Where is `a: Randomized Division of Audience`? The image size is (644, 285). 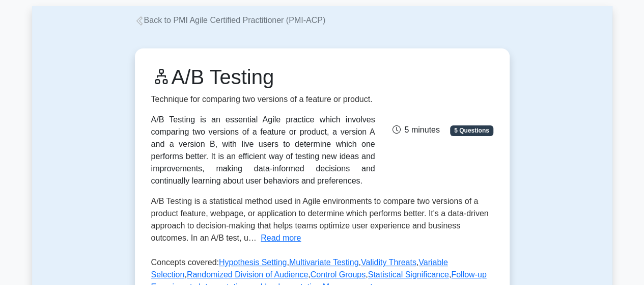 a: Randomized Division of Audience is located at coordinates (247, 274).